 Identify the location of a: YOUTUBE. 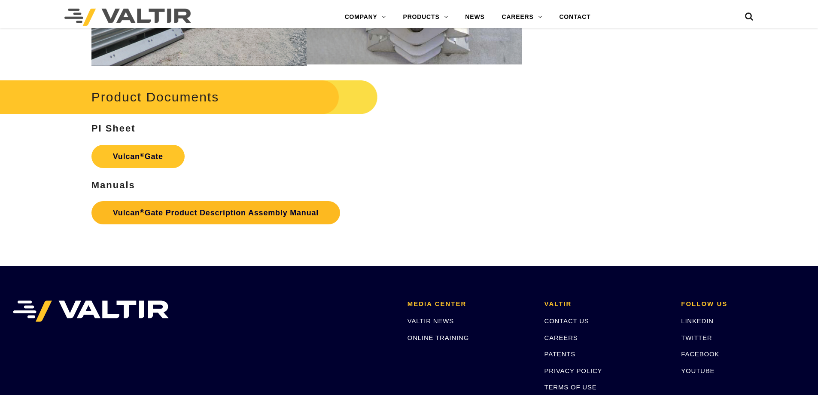
(698, 370).